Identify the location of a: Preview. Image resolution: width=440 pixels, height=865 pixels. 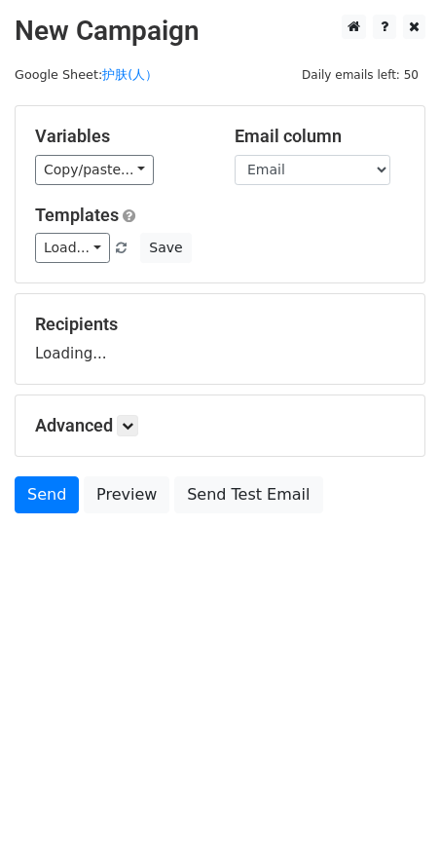
(127, 495).